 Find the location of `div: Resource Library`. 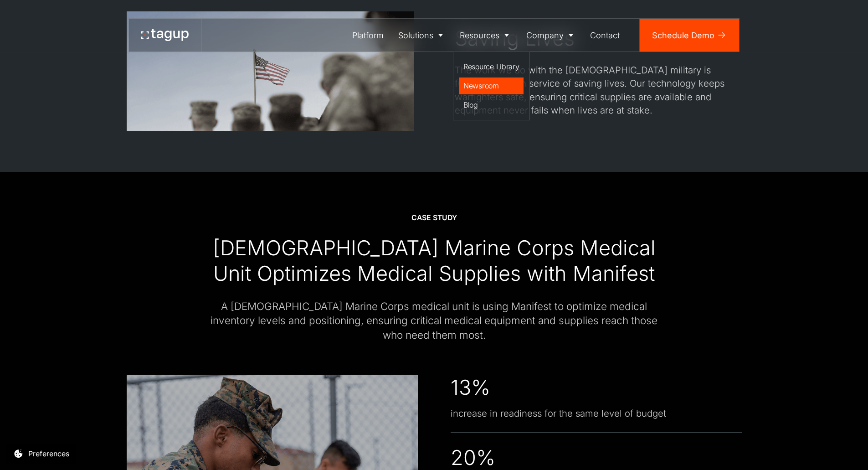

div: Resource Library is located at coordinates (492, 67).